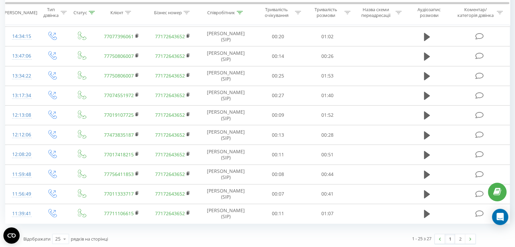  Describe the element at coordinates (278, 56) in the screenshot. I see `td: 00:14` at that location.